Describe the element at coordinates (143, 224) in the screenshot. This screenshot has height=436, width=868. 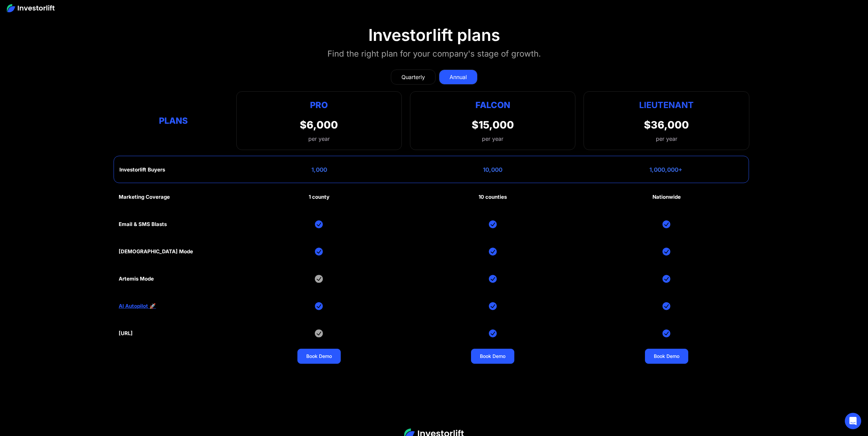
I see `div: Email & SMS Blasts` at that location.